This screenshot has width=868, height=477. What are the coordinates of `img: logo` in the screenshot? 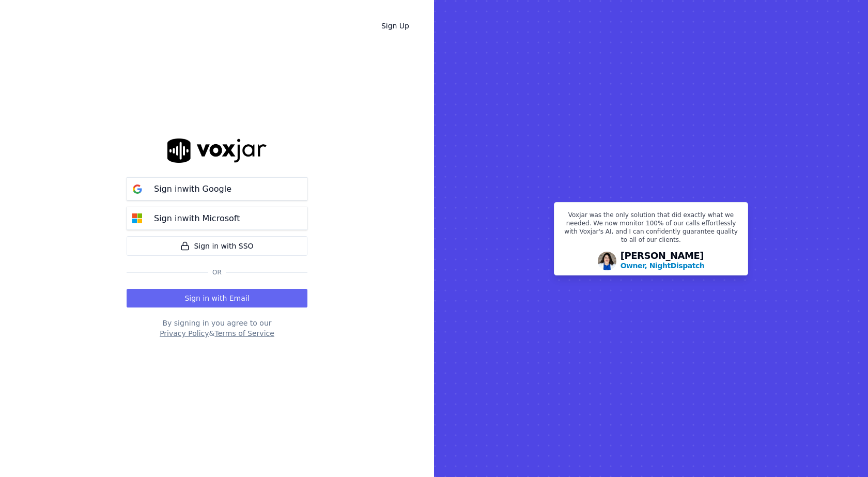 It's located at (217, 150).